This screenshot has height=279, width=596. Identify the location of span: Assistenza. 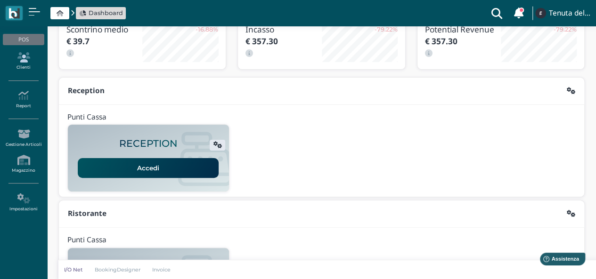
(45, 11).